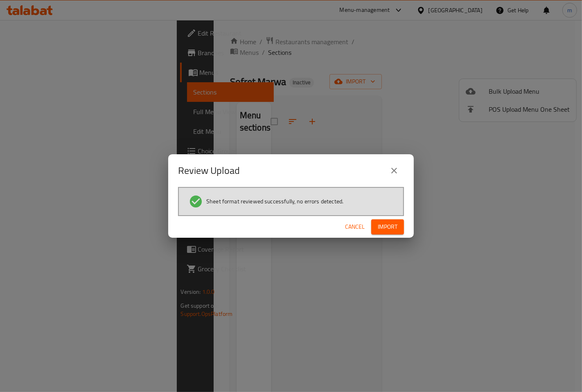  I want to click on span: Sheet format reviewed successfully, no errors detected., so click(275, 201).